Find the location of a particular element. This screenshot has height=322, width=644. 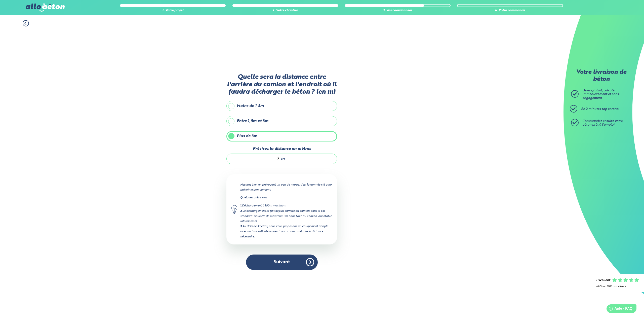

span: Devis gratuit, calculé immédiatement et sans engagement is located at coordinates (600, 94).